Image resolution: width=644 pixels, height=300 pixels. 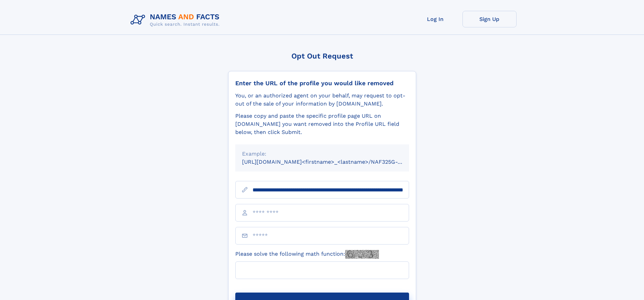 What do you see at coordinates (176, 20) in the screenshot?
I see `img: Logo Names and Facts` at bounding box center [176, 20].